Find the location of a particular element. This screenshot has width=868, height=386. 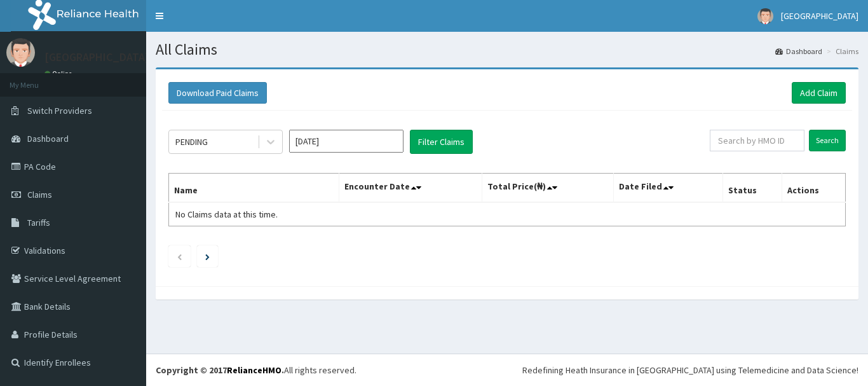

span: Switch Providers is located at coordinates (60, 111).